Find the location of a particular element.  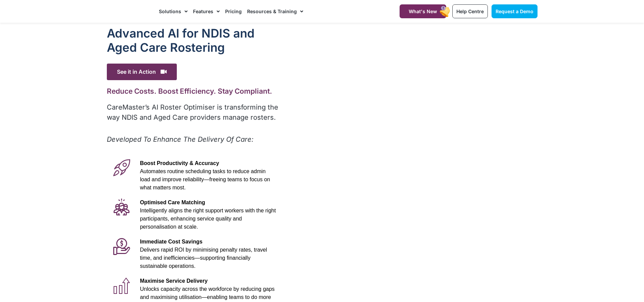

span: Boost Productivity & Accuracy is located at coordinates (180, 163).